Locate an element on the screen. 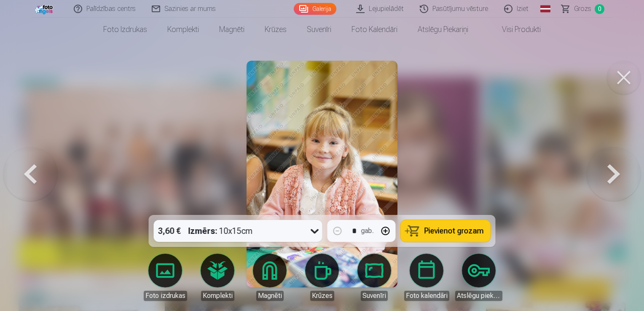 This screenshot has height=311, width=644. img: /fa1 is located at coordinates (44, 9).